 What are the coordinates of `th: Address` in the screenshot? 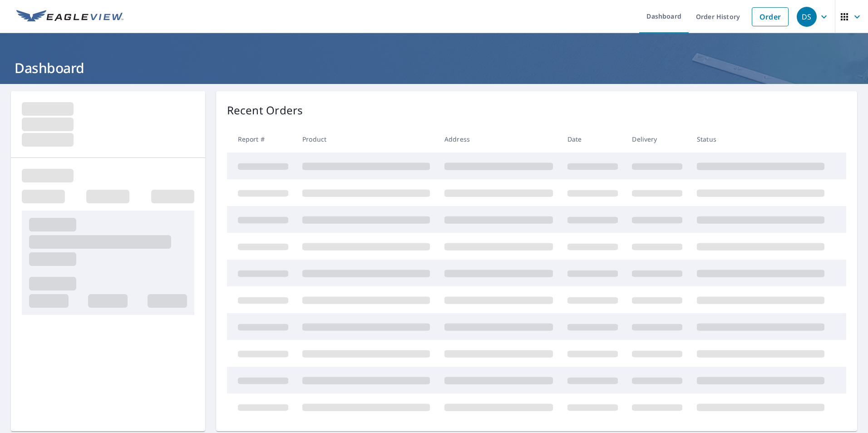 It's located at (499, 139).